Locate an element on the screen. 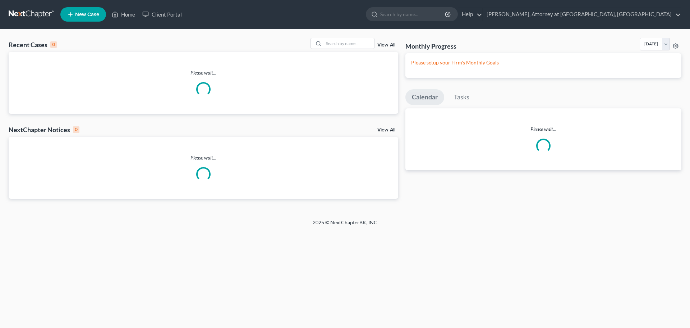 The height and width of the screenshot is (328, 690). div: 2025 © NextChapterBK, INC is located at coordinates (345, 225).